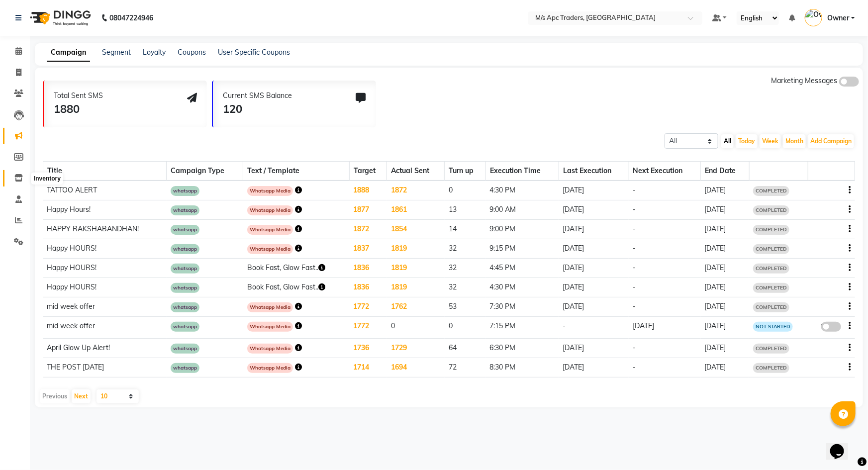 This screenshot has height=470, width=868. Describe the element at coordinates (747, 141) in the screenshot. I see `button: Today` at that location.